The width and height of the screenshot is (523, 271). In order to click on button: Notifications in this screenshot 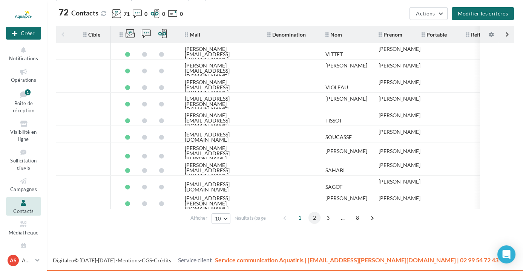, I will do `click(23, 54)`.